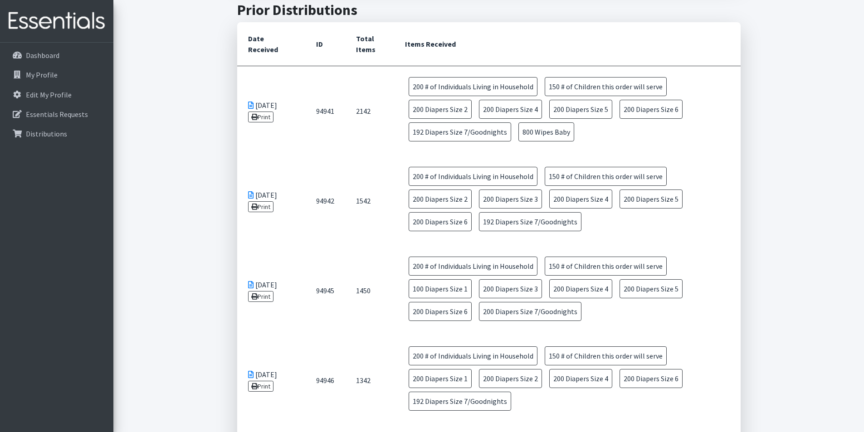 This screenshot has width=864, height=432. What do you see at coordinates (57, 55) in the screenshot?
I see `a: Dashboard` at bounding box center [57, 55].